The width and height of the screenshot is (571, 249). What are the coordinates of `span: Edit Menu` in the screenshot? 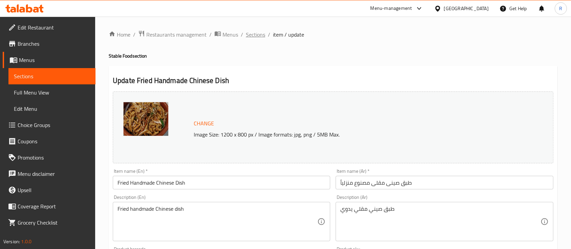 It's located at (52, 109).